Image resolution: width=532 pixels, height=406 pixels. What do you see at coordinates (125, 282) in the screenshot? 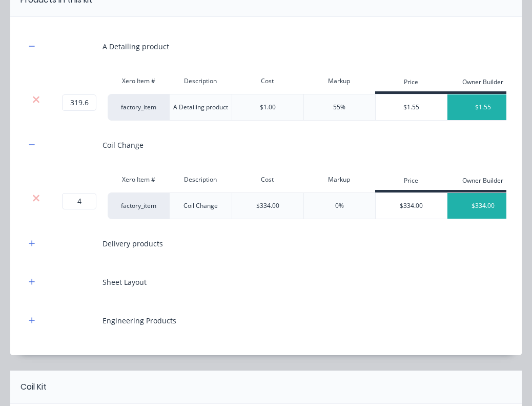
I see `div: Sheet Layout` at bounding box center [125, 282].